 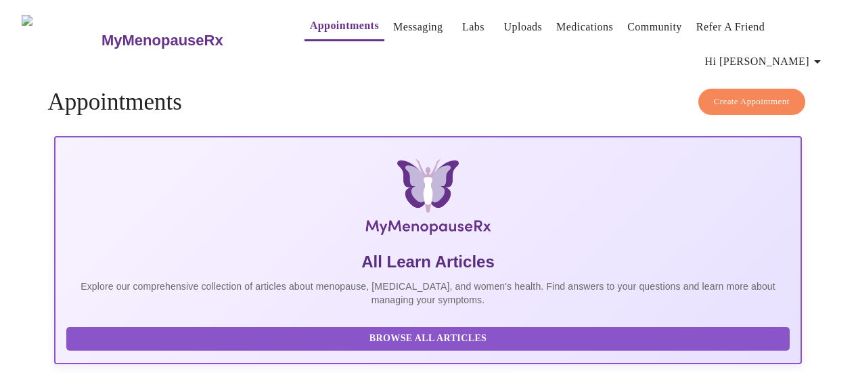 I want to click on a: Refer a Friend, so click(x=731, y=27).